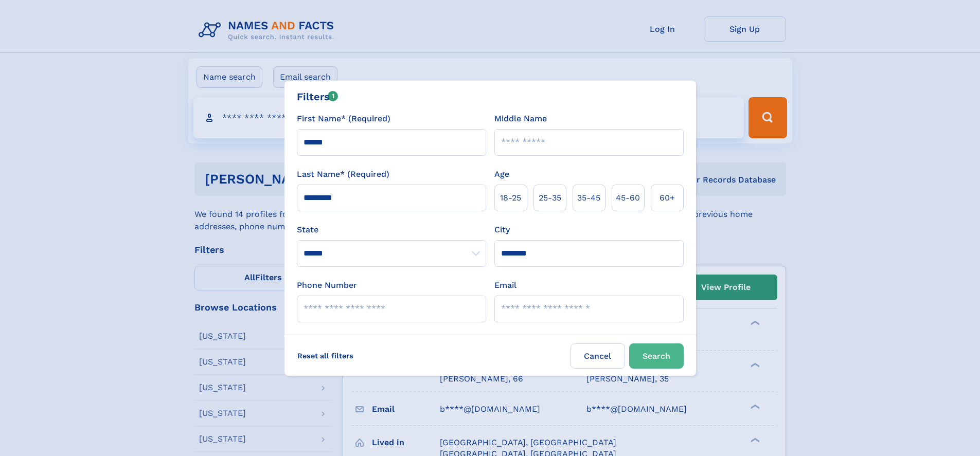  Describe the element at coordinates (318, 97) in the screenshot. I see `div: Filters` at that location.